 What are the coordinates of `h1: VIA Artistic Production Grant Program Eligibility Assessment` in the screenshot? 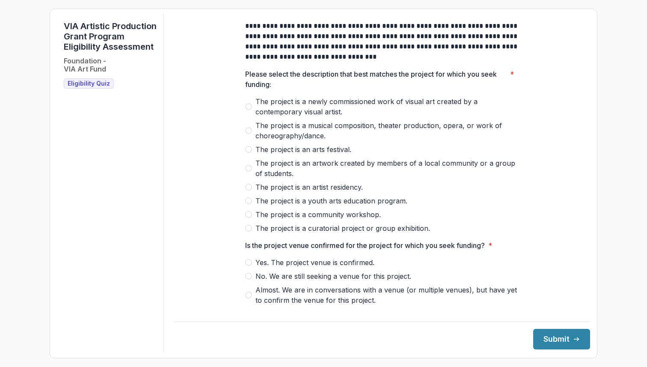 It's located at (110, 36).